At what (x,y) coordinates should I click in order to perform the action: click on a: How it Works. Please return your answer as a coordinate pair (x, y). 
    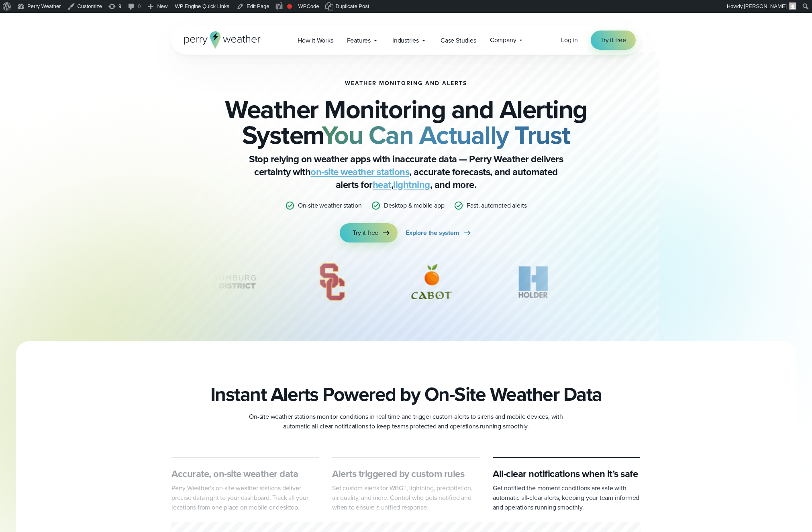
    Looking at the image, I should click on (316, 40).